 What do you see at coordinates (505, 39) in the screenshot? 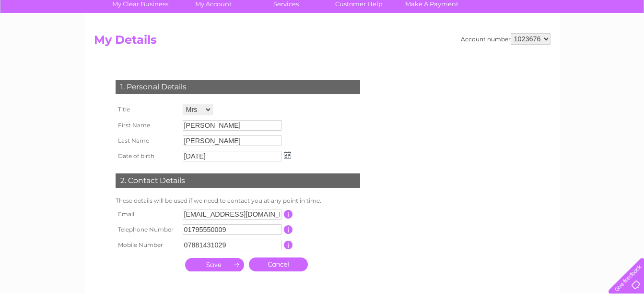
I see `div: Account number` at bounding box center [505, 39].